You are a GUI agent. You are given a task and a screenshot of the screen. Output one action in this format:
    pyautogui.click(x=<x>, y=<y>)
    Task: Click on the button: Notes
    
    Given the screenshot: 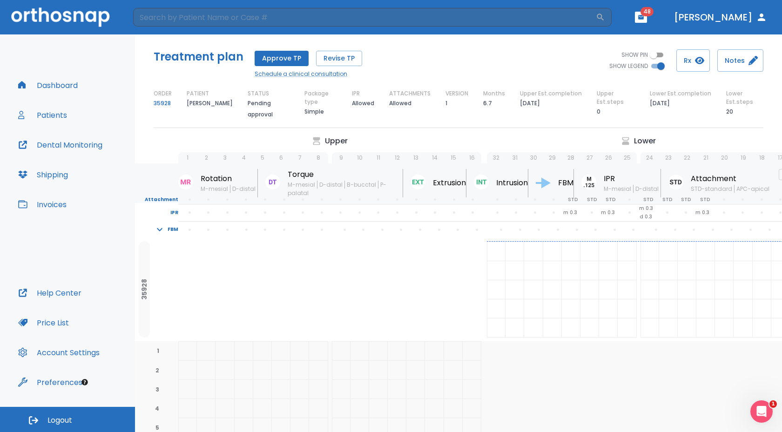 What is the action you would take?
    pyautogui.click(x=740, y=61)
    